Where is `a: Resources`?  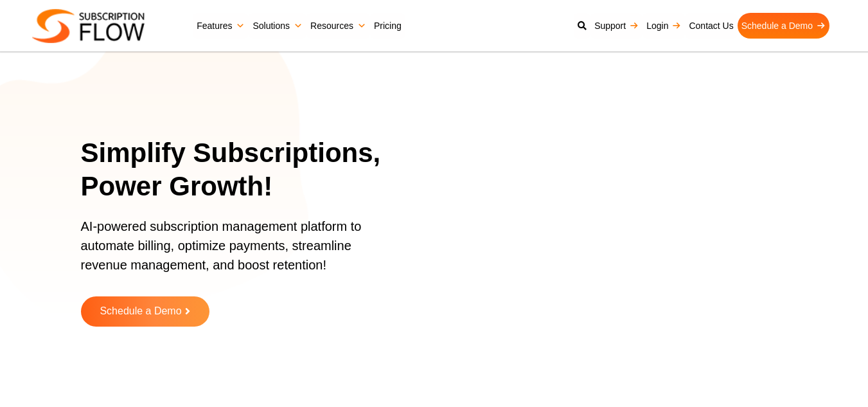
a: Resources is located at coordinates (338, 26).